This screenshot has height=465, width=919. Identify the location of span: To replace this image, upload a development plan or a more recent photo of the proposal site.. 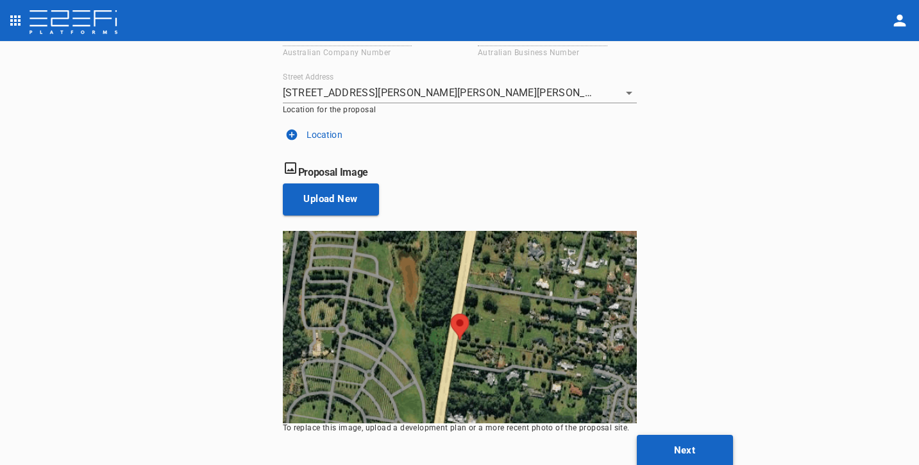
(456, 428).